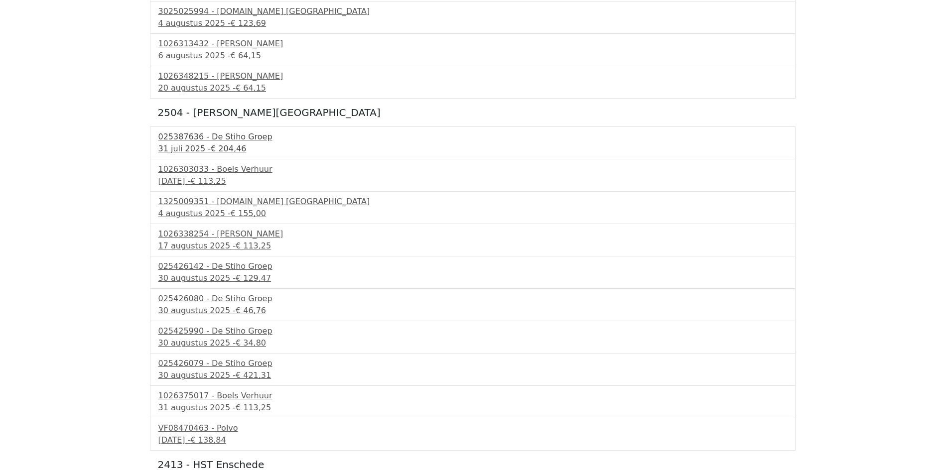 This screenshot has height=475, width=945. I want to click on div: 17 augustus 2025 -, so click(473, 246).